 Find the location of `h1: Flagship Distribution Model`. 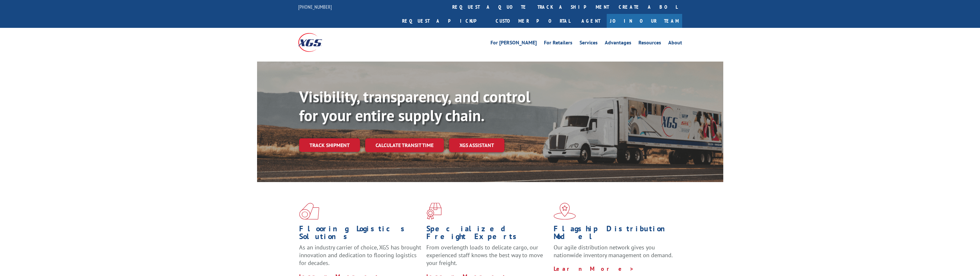

h1: Flagship Distribution Model is located at coordinates (615, 234).